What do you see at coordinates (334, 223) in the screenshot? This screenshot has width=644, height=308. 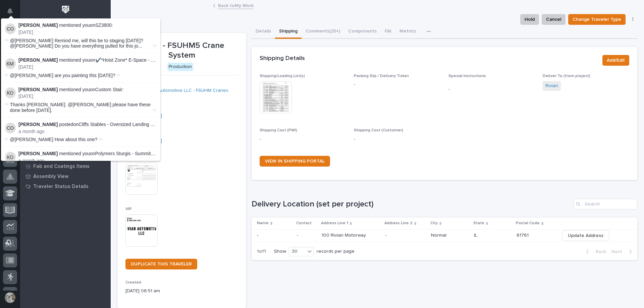 I see `p: Address Line 1` at bounding box center [334, 223].